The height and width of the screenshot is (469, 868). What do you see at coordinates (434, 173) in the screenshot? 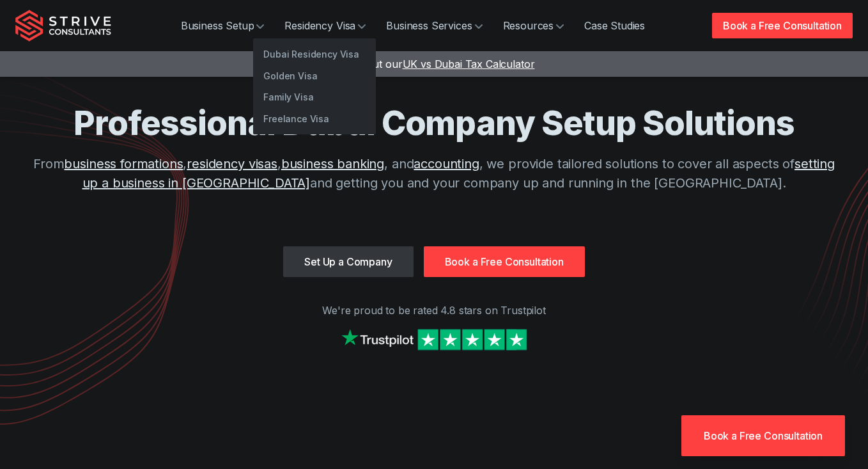
I see `p: From , , , and , we provide tailored solutions to cover all aspects of and getting you and your c...` at bounding box center [434, 173].